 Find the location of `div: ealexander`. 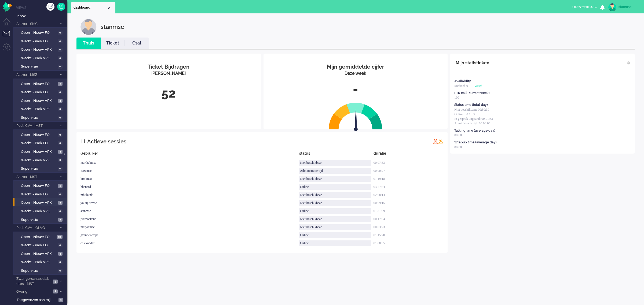

div: ealexander is located at coordinates (188, 244).